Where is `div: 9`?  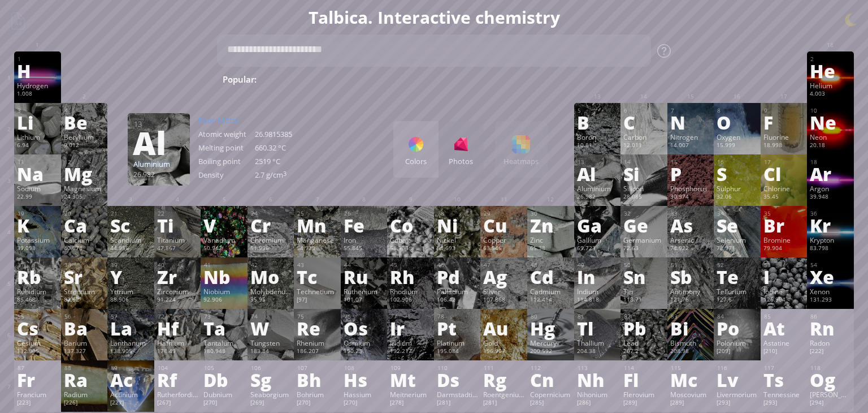
div: 9 is located at coordinates (784, 111).